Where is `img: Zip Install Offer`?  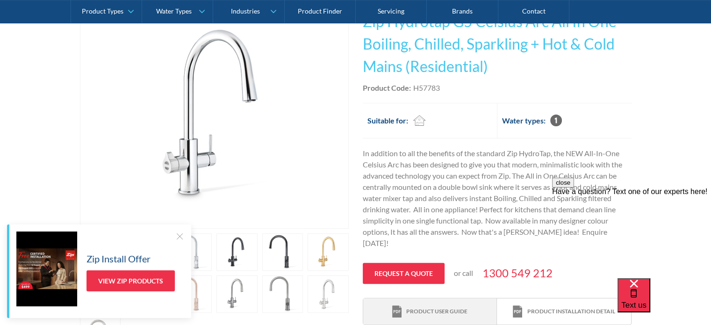 img: Zip Install Offer is located at coordinates (47, 269).